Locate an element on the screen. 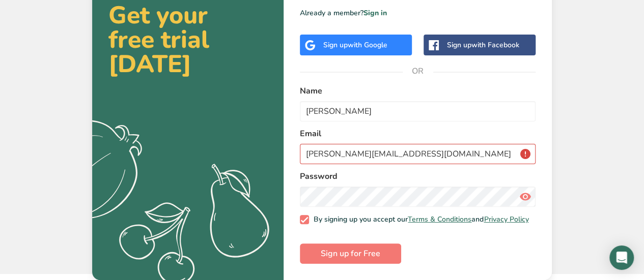 Image resolution: width=644 pixels, height=280 pixels. span: By signing up you accept our and is located at coordinates (419, 220).